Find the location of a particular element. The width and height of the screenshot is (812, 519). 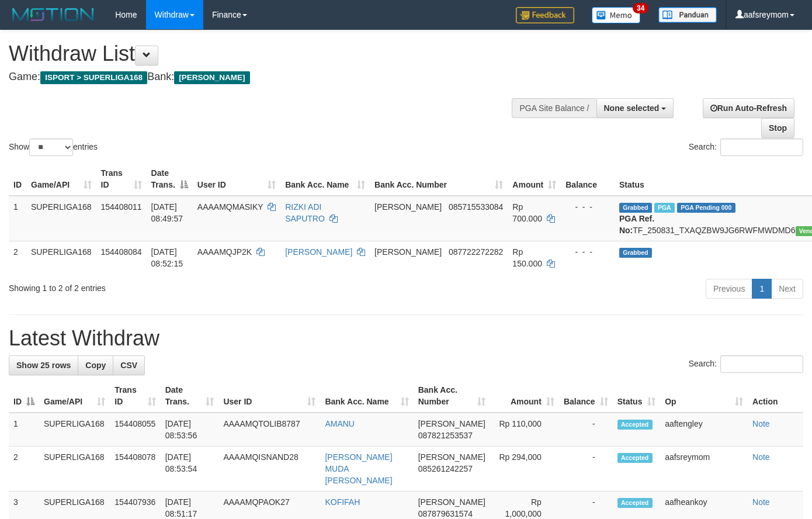

td: aaftengley is located at coordinates (704, 429).